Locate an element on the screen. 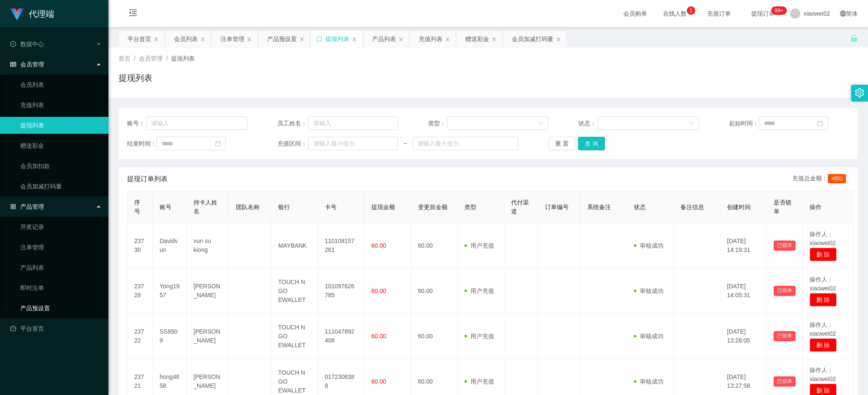 The image size is (868, 395). span: 首页 is located at coordinates (124, 58).